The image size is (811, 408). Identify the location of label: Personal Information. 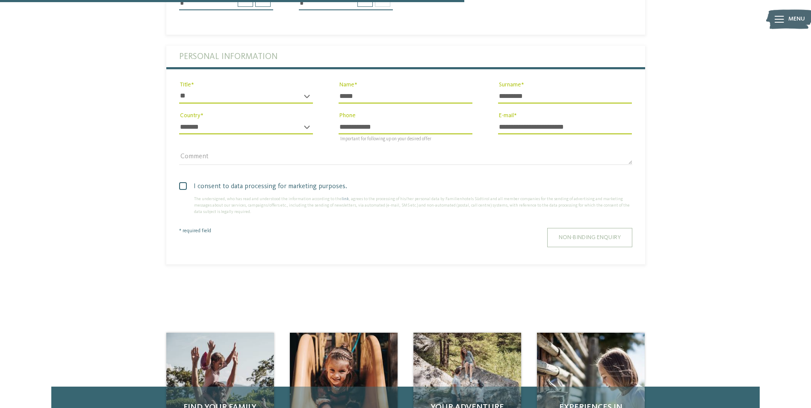
(406, 56).